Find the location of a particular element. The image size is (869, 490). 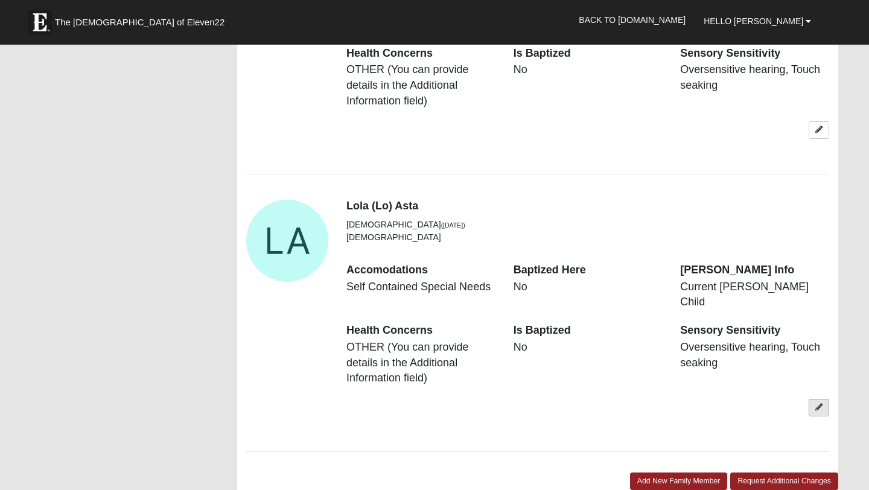

dd: Self Contained Special Needs is located at coordinates (421, 287).